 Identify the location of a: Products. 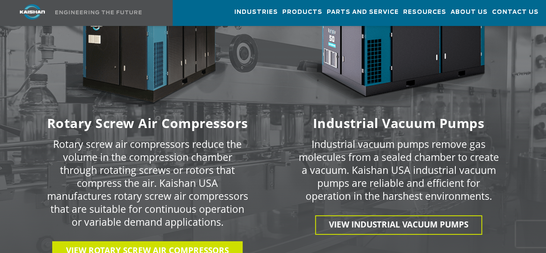
(302, 12).